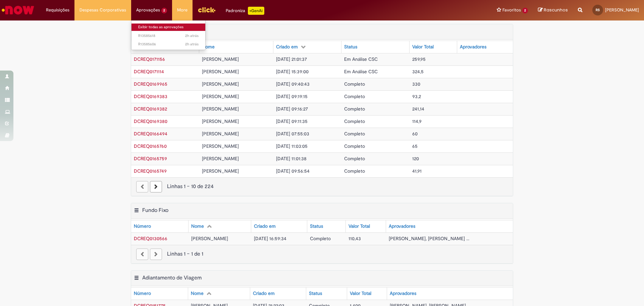 Image resolution: width=644 pixels, height=306 pixels. I want to click on a: Aberto R13585606 :, so click(168, 44).